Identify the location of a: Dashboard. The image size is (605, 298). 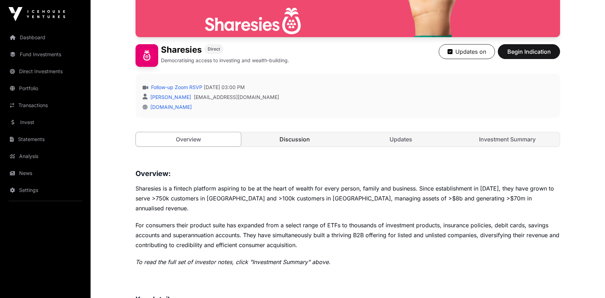
(45, 38).